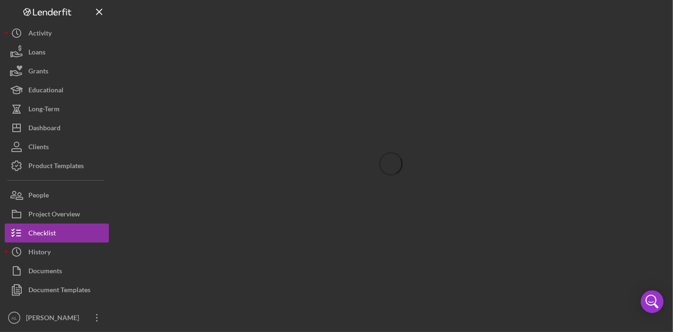 This screenshot has width=673, height=332. What do you see at coordinates (57, 290) in the screenshot?
I see `button: Document Templates` at bounding box center [57, 290].